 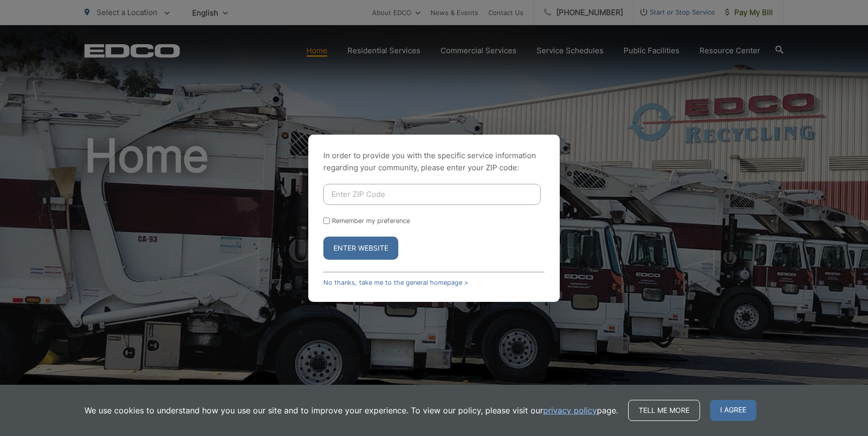 I want to click on a: No thanks, take me to the general homepage >, so click(x=396, y=282).